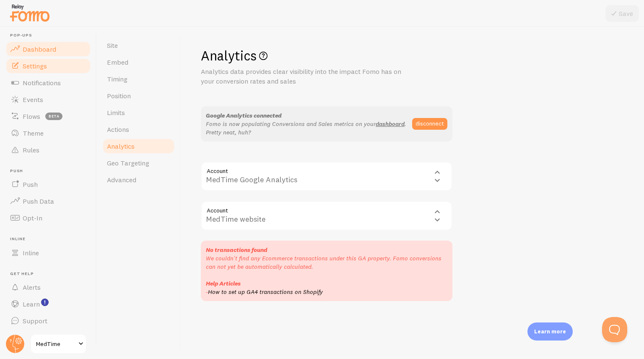 Image resolution: width=644 pixels, height=359 pixels. What do you see at coordinates (128, 163) in the screenshot?
I see `span: Geo Targeting` at bounding box center [128, 163].